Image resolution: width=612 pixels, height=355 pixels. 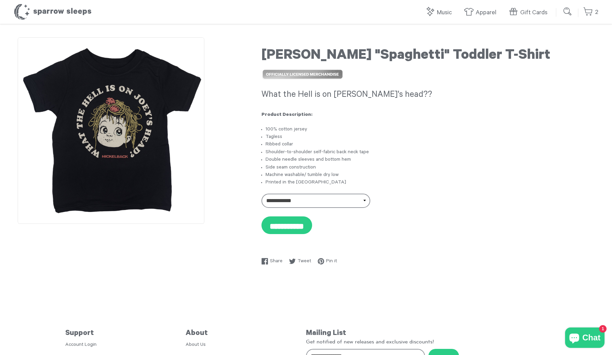 What do you see at coordinates (287, 115) in the screenshot?
I see `strong: Product Description:` at bounding box center [287, 115].